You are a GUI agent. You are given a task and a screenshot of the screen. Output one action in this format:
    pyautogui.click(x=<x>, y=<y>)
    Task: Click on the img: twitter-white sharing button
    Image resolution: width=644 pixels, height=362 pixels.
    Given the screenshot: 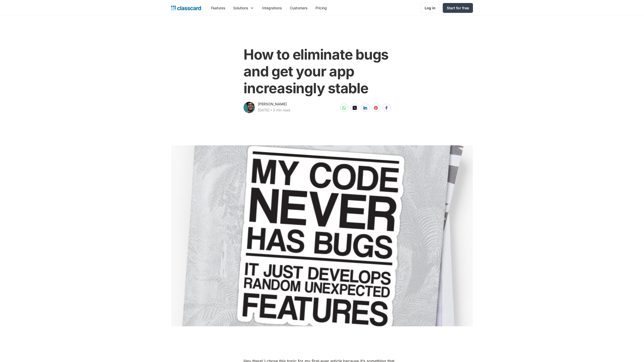 What is the action you would take?
    pyautogui.click(x=355, y=108)
    